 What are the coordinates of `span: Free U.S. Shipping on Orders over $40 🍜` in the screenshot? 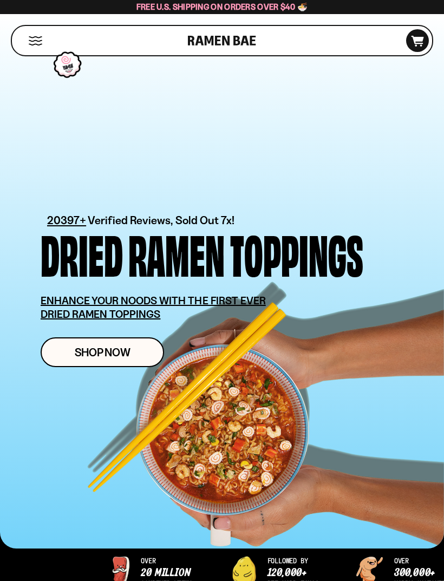 It's located at (222, 6).